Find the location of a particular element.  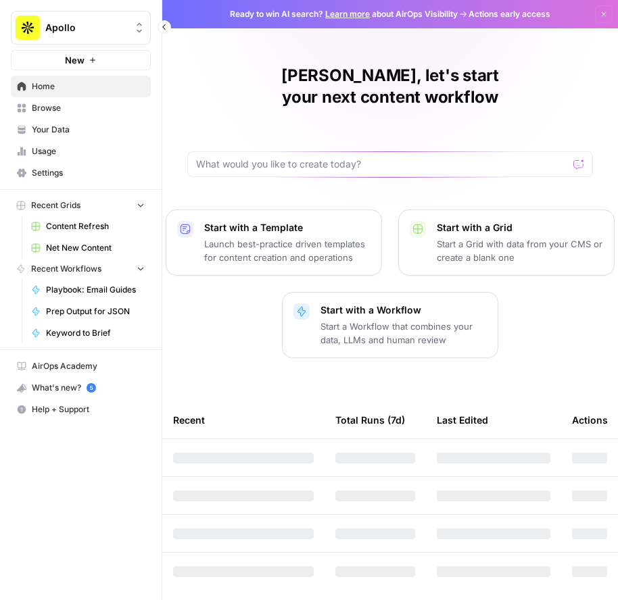

input: What would you like to create today? is located at coordinates (382, 164).